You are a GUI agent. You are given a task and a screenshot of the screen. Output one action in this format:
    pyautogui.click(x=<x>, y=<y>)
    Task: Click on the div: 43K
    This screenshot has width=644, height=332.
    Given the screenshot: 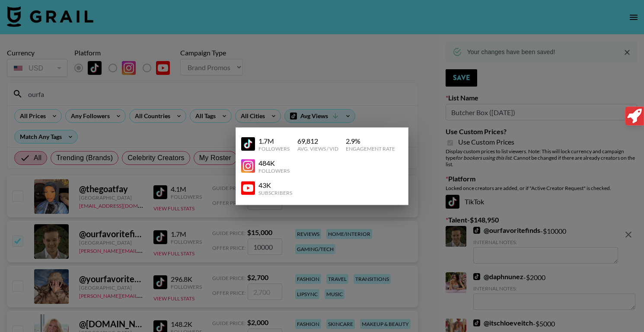 What is the action you would take?
    pyautogui.click(x=275, y=185)
    